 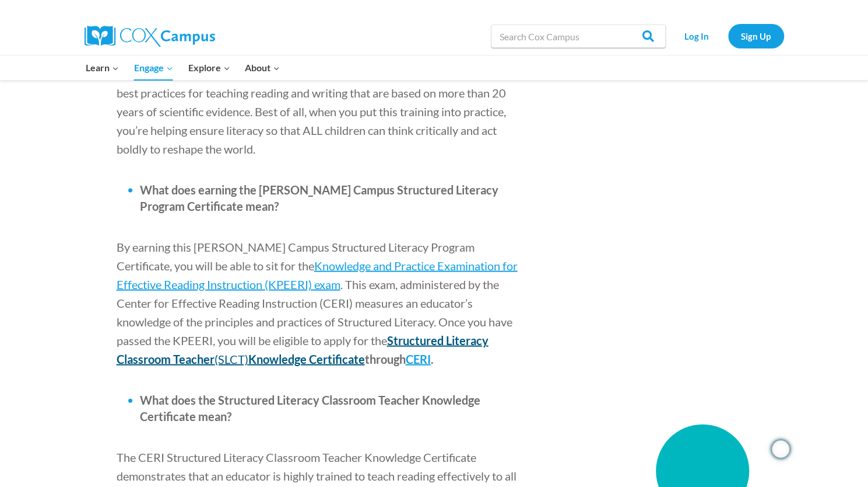 What do you see at coordinates (386, 359) in the screenshot?
I see `span: through` at bounding box center [386, 359].